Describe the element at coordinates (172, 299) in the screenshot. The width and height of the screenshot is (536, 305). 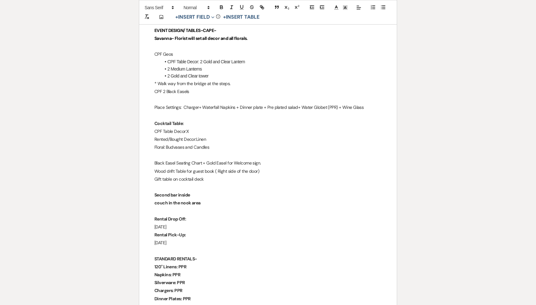
I see `strong: Dinner Plates: PPR` at that location.